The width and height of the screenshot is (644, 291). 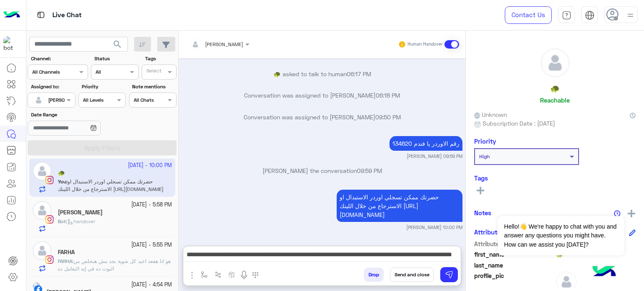 I want to click on img: select flow, so click(x=204, y=275).